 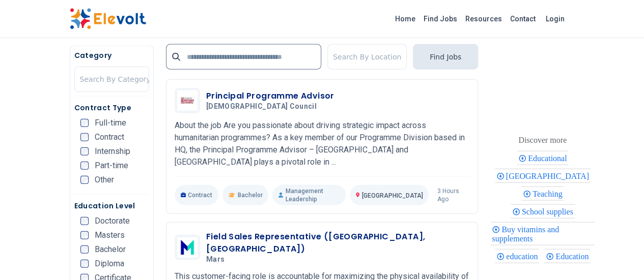 What do you see at coordinates (406, 19) in the screenshot?
I see `a: Home` at bounding box center [406, 19].